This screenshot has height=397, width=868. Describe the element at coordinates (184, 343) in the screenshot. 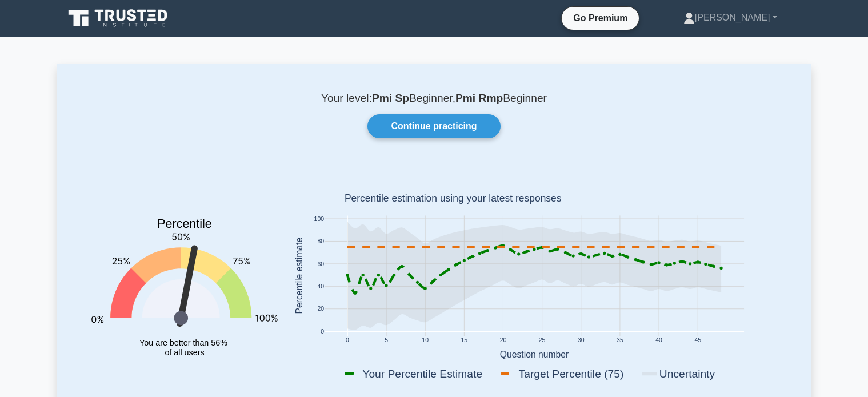

I see `tspan: You are better than 56%` at that location.